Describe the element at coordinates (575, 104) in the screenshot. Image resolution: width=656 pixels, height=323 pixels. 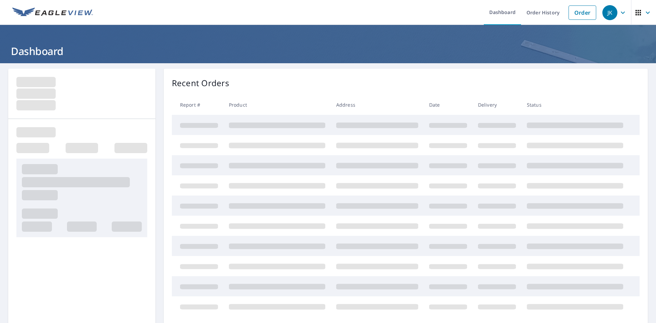
I see `th: Status` at that location.